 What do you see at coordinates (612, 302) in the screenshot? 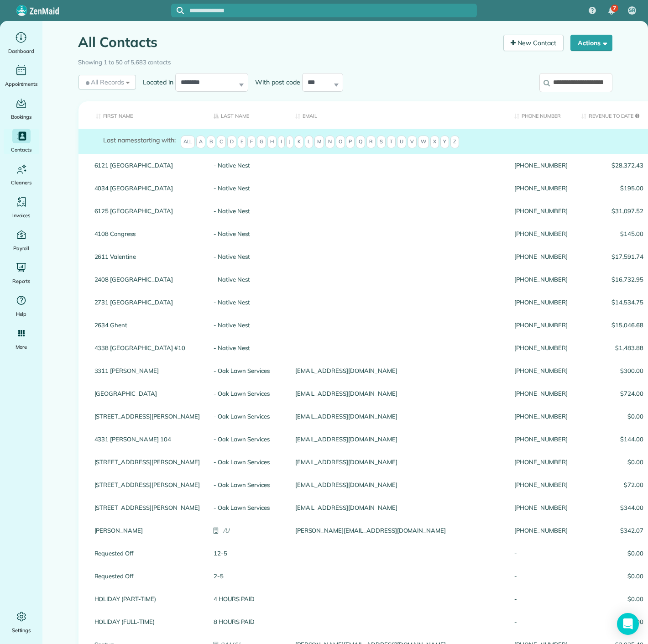
I see `span: $14,534.75` at bounding box center [612, 302].